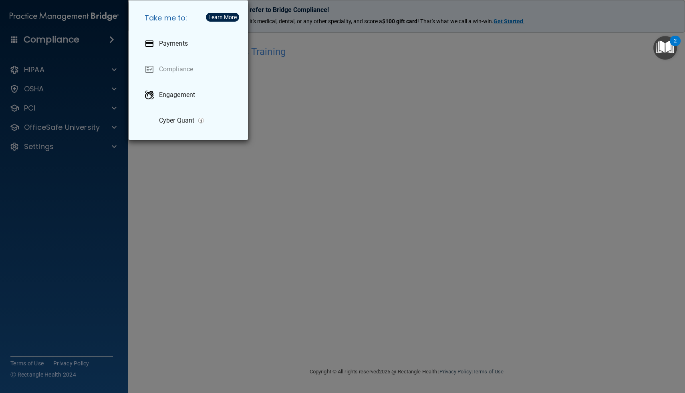 This screenshot has width=685, height=393. Describe the element at coordinates (173, 44) in the screenshot. I see `p: Payments` at that location.